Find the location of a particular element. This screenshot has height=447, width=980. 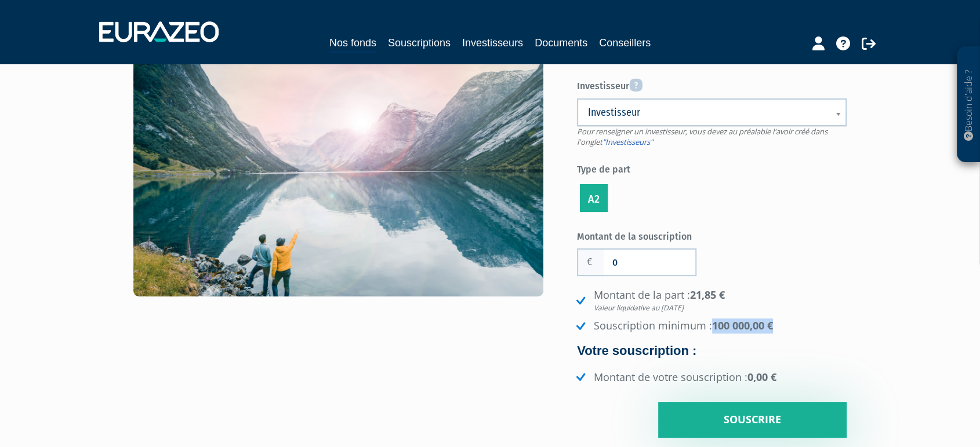

a: Nos fonds is located at coordinates (352, 44).